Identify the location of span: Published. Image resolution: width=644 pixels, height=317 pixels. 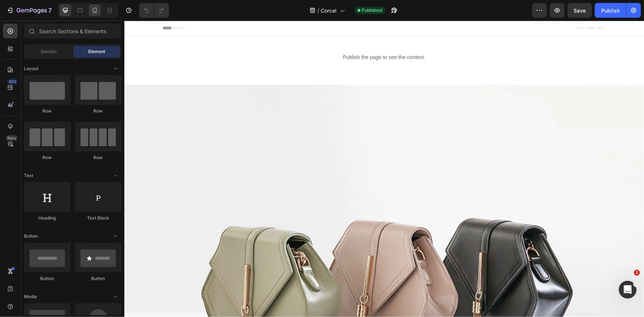
(372, 11).